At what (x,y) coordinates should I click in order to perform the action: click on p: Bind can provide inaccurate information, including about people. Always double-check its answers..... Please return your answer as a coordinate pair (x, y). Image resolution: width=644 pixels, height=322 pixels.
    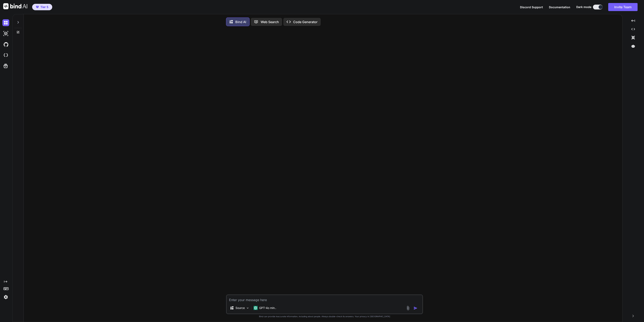
    Looking at the image, I should click on (324, 316).